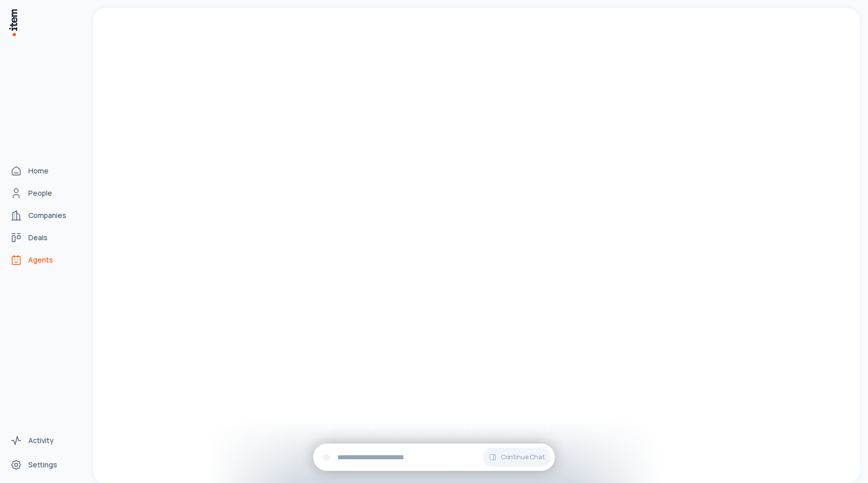 The width and height of the screenshot is (868, 483). Describe the element at coordinates (45, 260) in the screenshot. I see `a: Agents` at that location.